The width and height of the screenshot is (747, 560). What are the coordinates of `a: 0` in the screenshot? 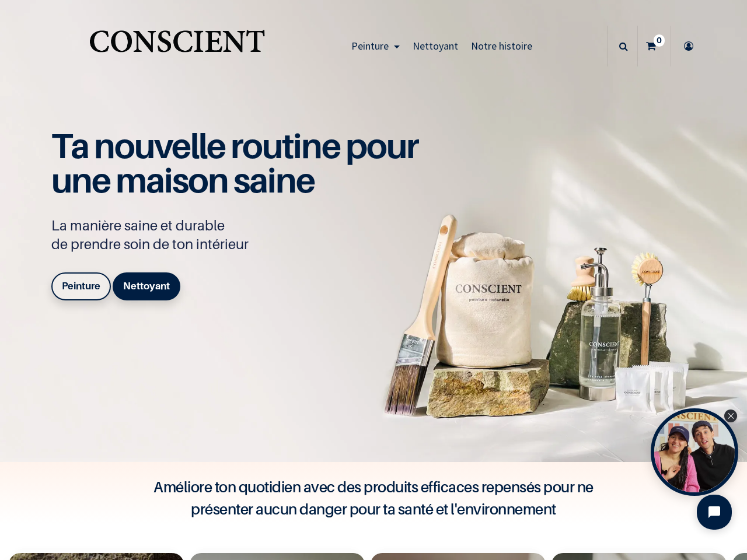 It's located at (654, 46).